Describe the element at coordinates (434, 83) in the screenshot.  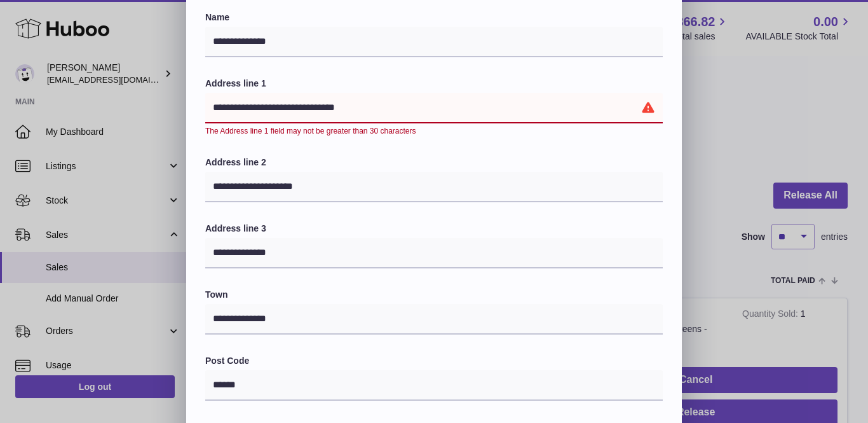
I see `label: Address line 1` at that location.